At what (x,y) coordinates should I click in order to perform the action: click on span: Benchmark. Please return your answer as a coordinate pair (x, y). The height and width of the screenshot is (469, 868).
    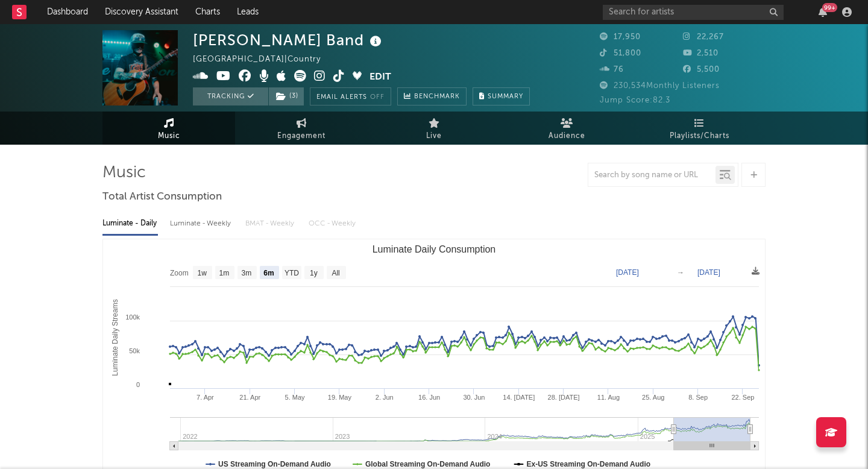
    Looking at the image, I should click on (437, 97).